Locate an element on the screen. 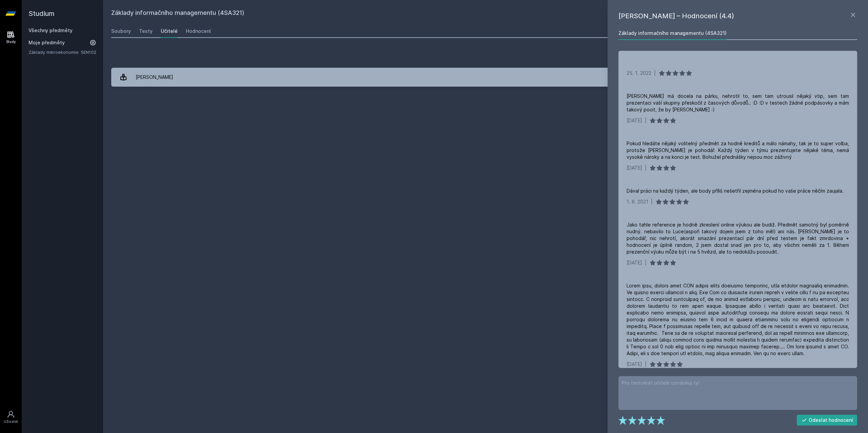 Image resolution: width=868 pixels, height=433 pixels. a: Hodnocení is located at coordinates (198, 31).